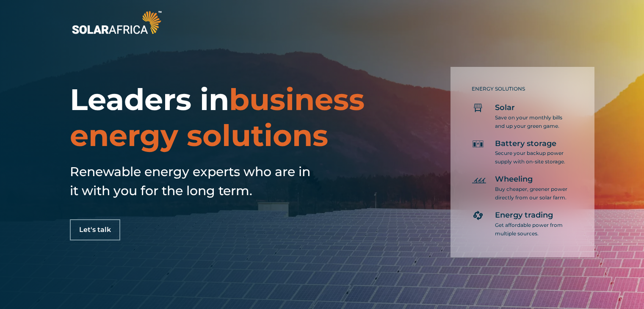 Image resolution: width=644 pixels, height=309 pixels. I want to click on span: Wheeling, so click(513, 180).